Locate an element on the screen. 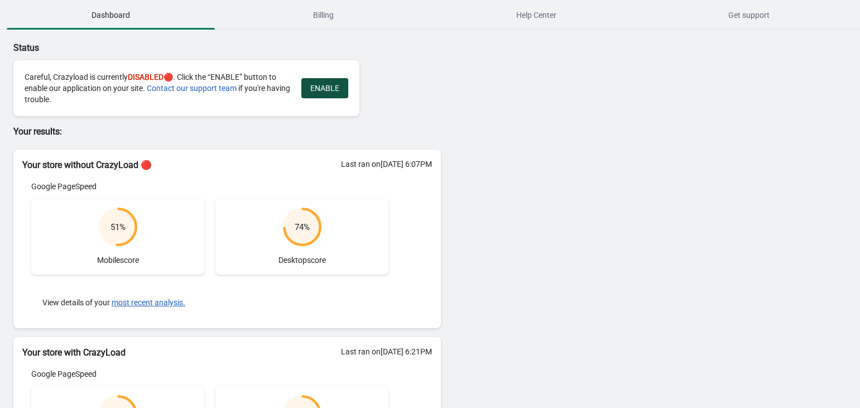 The width and height of the screenshot is (860, 408). button: ENABLE is located at coordinates (325, 88).